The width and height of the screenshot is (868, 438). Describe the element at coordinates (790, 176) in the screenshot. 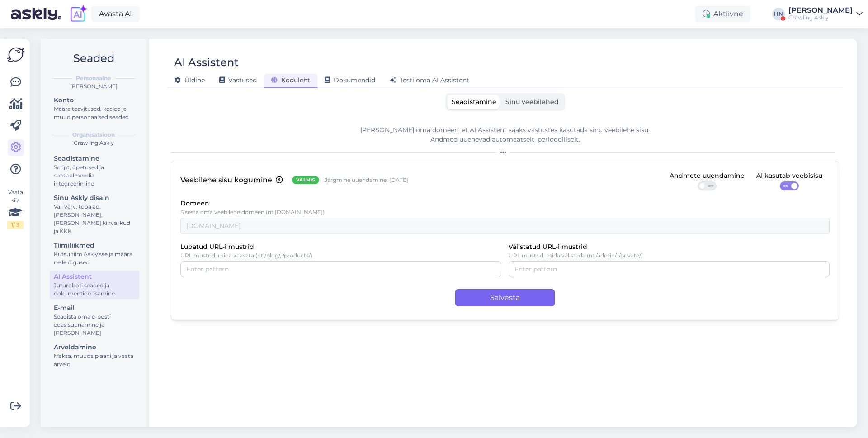

I see `div: AI kasutab veebisisu` at that location.